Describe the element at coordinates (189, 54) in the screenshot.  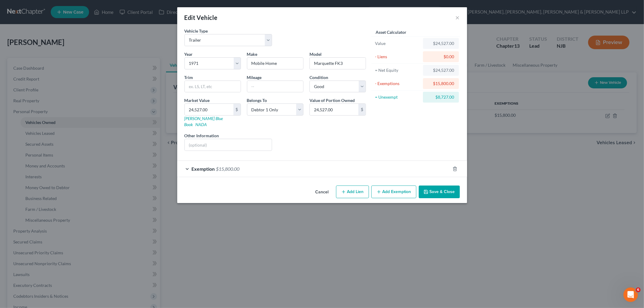
I see `label: Year` at that location.